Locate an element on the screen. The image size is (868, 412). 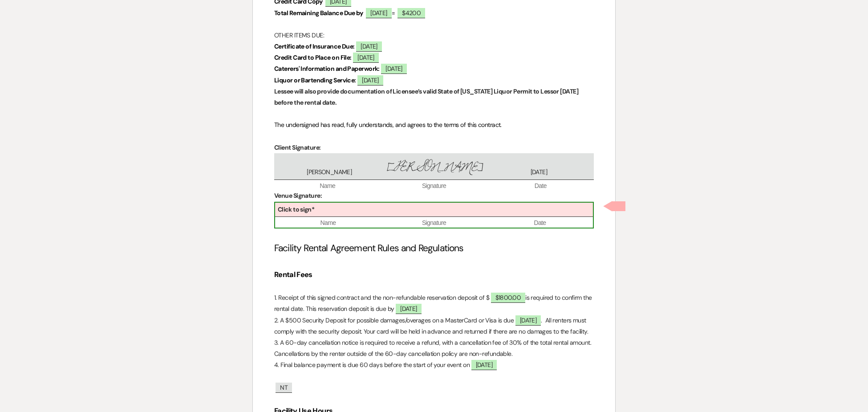
span: NT is located at coordinates (283, 388).